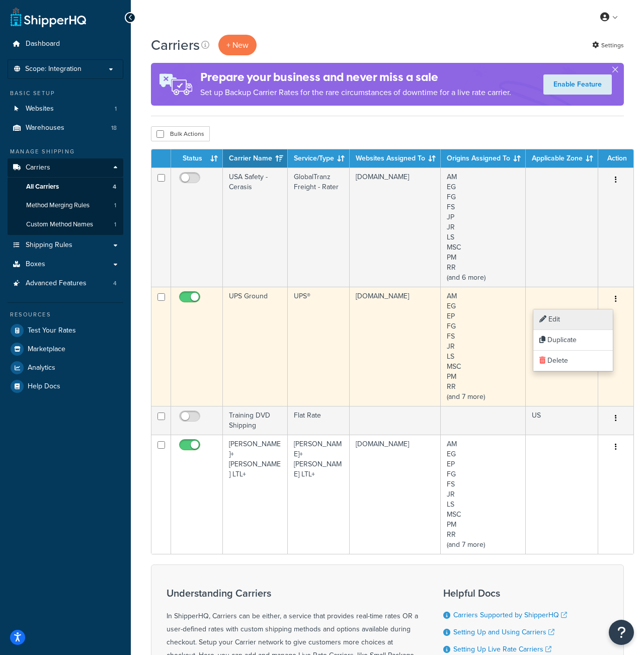 The width and height of the screenshot is (644, 655). I want to click on button: Bulk Actions, so click(180, 134).